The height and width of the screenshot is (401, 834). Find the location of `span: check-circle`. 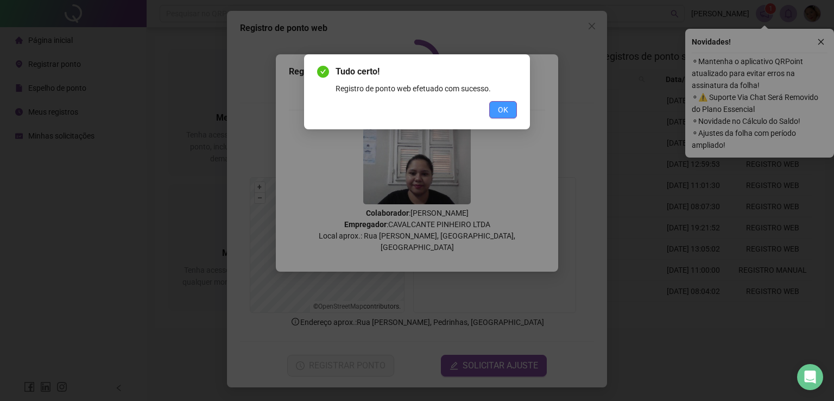

span: check-circle is located at coordinates (323, 72).